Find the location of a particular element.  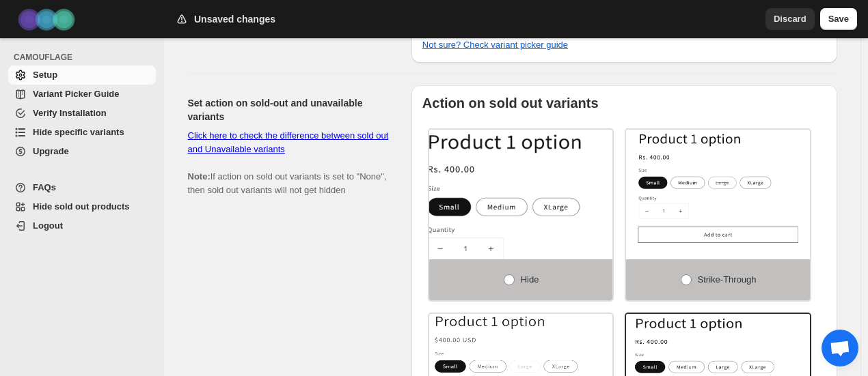

h2: Unsaved changes is located at coordinates (234, 19).